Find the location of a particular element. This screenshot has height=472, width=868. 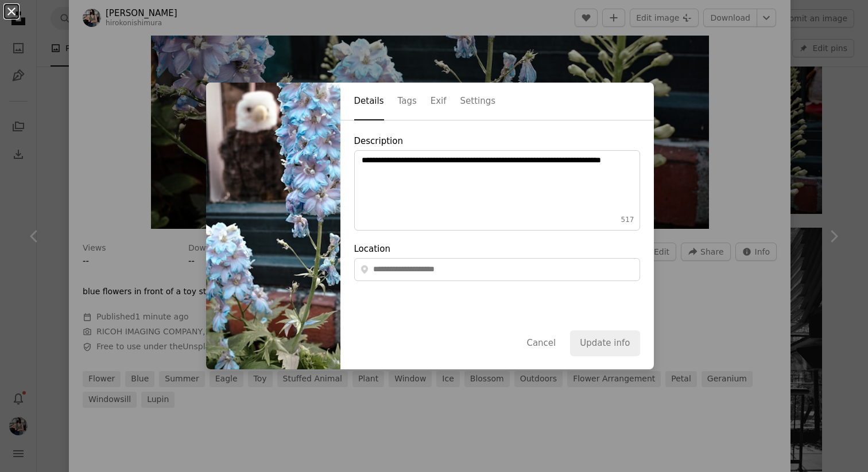

button: Settings is located at coordinates (478, 101).